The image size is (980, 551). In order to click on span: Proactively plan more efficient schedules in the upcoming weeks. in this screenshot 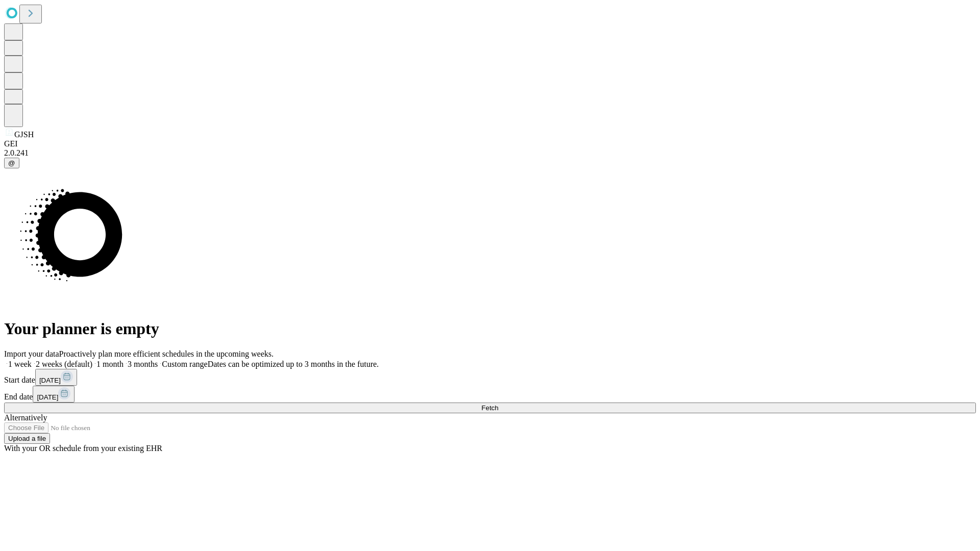, I will do `click(166, 354)`.